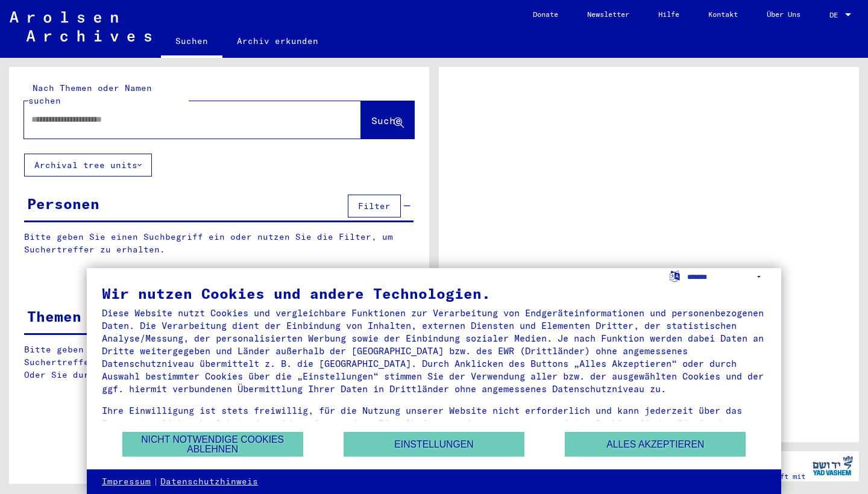  What do you see at coordinates (832, 466) in the screenshot?
I see `img: yv_logo.png` at bounding box center [832, 466].